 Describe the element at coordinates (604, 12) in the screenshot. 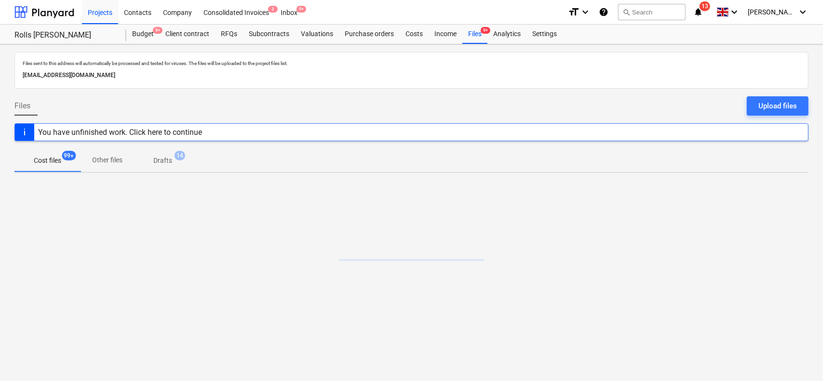

I see `i: Knowledge base` at that location.